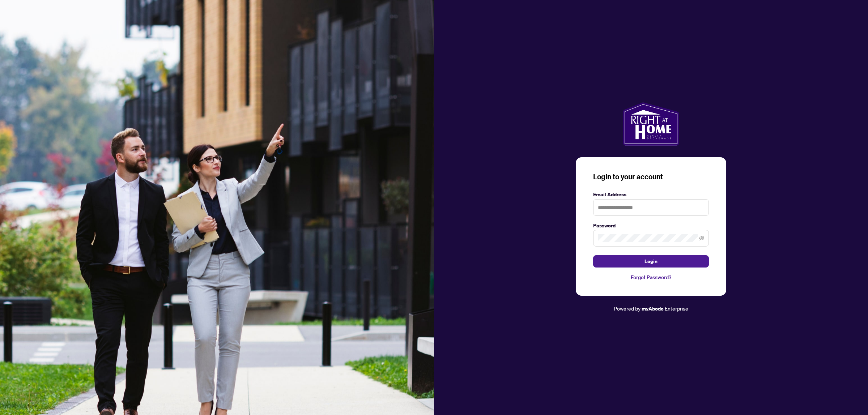 This screenshot has height=415, width=868. I want to click on a: Forgot Password?, so click(651, 277).